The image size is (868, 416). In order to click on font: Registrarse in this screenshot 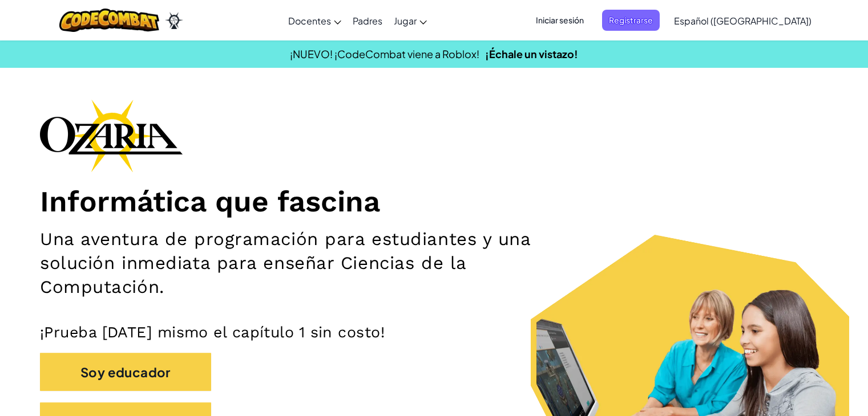, I will do `click(631, 20)`.